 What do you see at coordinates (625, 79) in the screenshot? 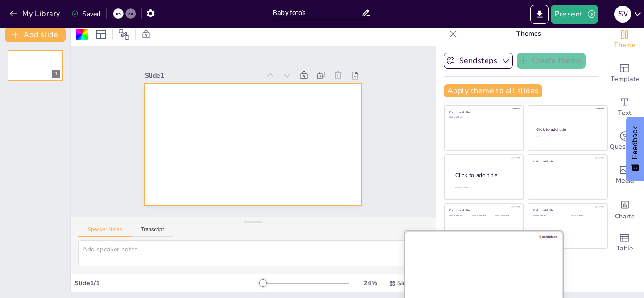
I see `span: Template` at bounding box center [625, 79].